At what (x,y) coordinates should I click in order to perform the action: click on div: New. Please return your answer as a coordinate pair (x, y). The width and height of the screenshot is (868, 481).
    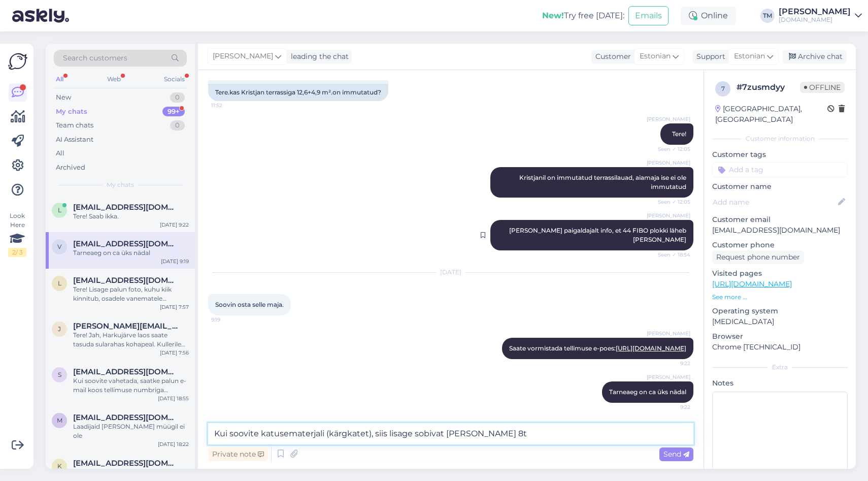
    Looking at the image, I should click on (63, 98).